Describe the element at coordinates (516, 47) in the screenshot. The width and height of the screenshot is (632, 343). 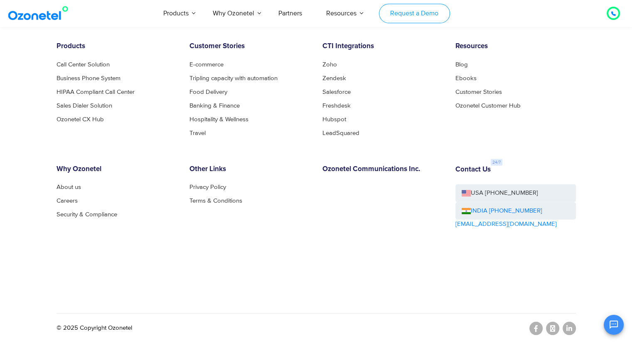
I see `h6: Resources` at that location.